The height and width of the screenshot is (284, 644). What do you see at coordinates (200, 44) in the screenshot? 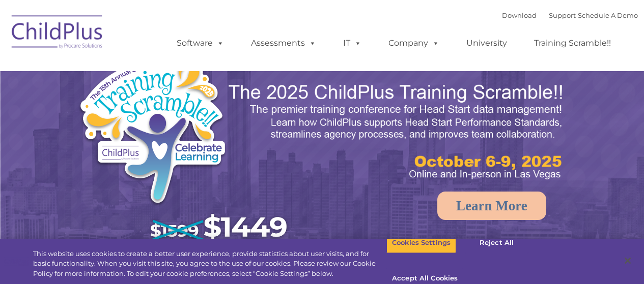
I see `a: Software` at bounding box center [200, 44].